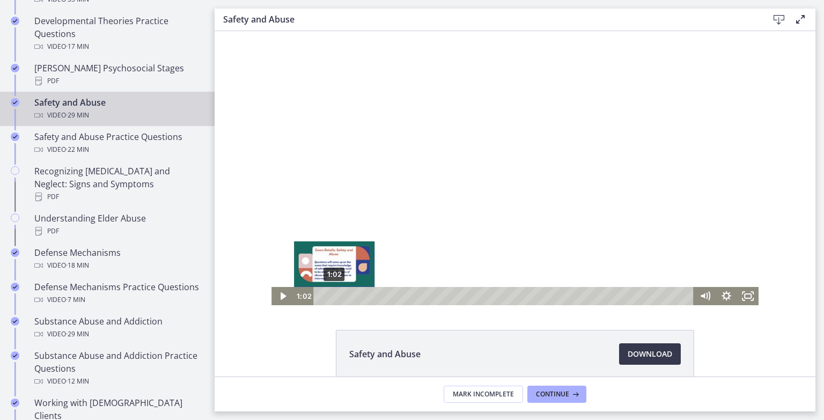 This screenshot has width=824, height=420. I want to click on span: · 18 min, so click(77, 266).